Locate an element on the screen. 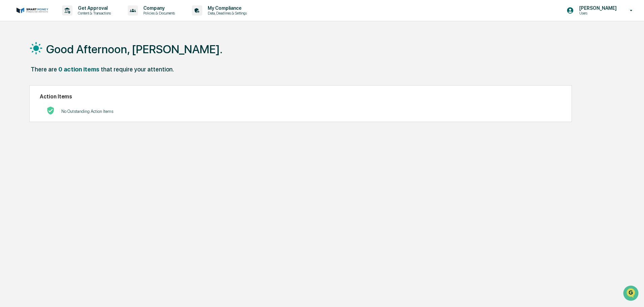 This screenshot has height=307, width=644. p: Policies & Documents is located at coordinates (158, 13).